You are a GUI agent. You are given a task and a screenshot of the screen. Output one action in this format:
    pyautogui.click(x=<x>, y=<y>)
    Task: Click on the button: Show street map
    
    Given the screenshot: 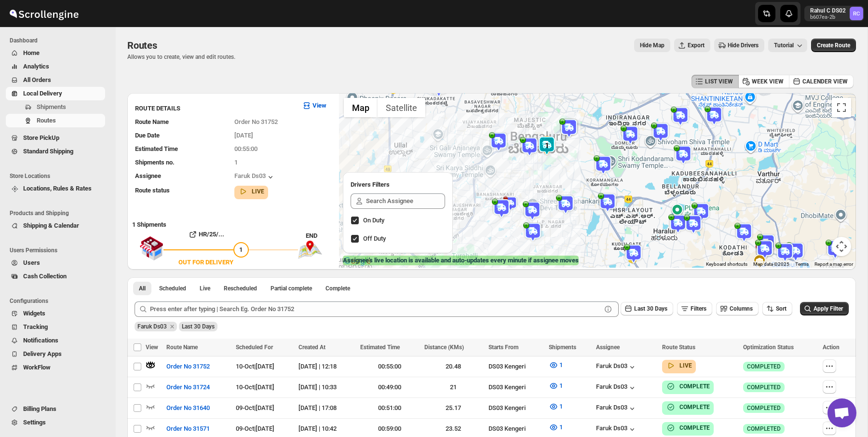 What is the action you would take?
    pyautogui.click(x=361, y=107)
    